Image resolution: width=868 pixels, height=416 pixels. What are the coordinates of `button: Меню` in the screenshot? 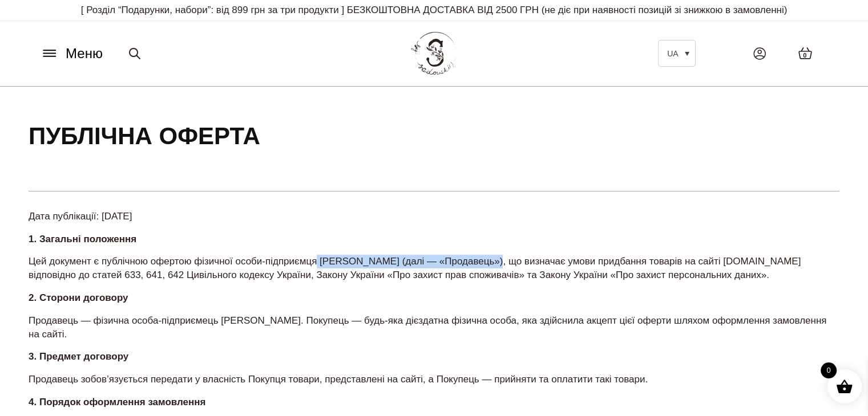 It's located at (71, 54).